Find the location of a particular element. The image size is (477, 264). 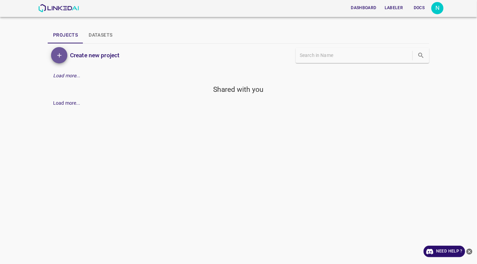

h5: Shared with you is located at coordinates (239, 89).